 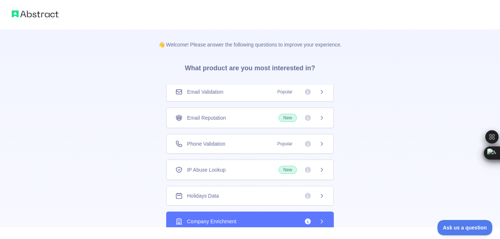 What do you see at coordinates (207, 170) in the screenshot?
I see `span: IP Abuse Lookup` at bounding box center [207, 170].